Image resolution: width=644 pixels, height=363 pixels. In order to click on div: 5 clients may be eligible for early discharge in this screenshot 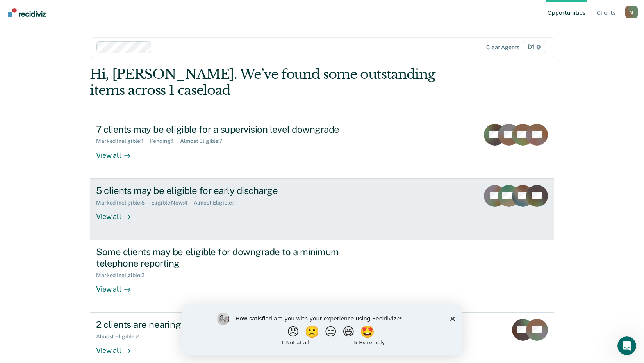, I will do `click(233, 191)`.